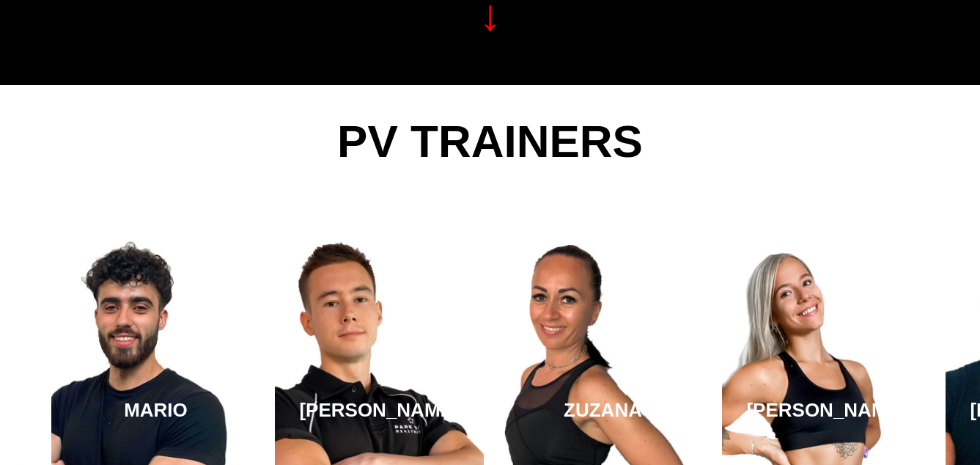 The width and height of the screenshot is (980, 465). Describe the element at coordinates (490, 142) in the screenshot. I see `span: PV TRAINERS` at that location.